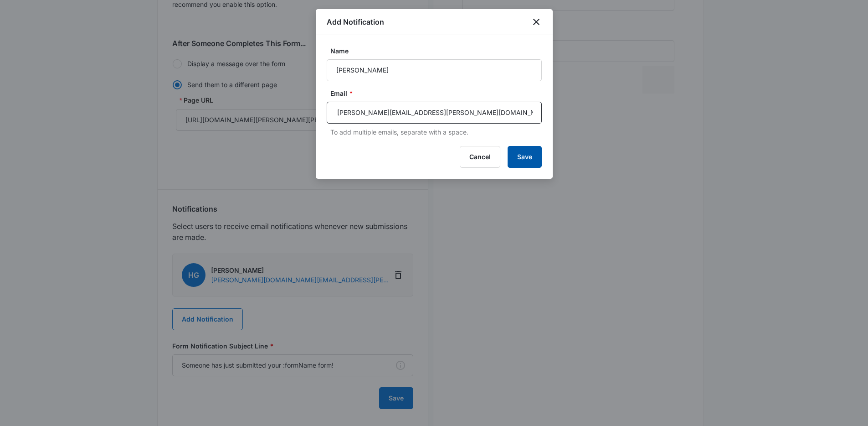 The width and height of the screenshot is (868, 426). I want to click on label: Name, so click(438, 51).